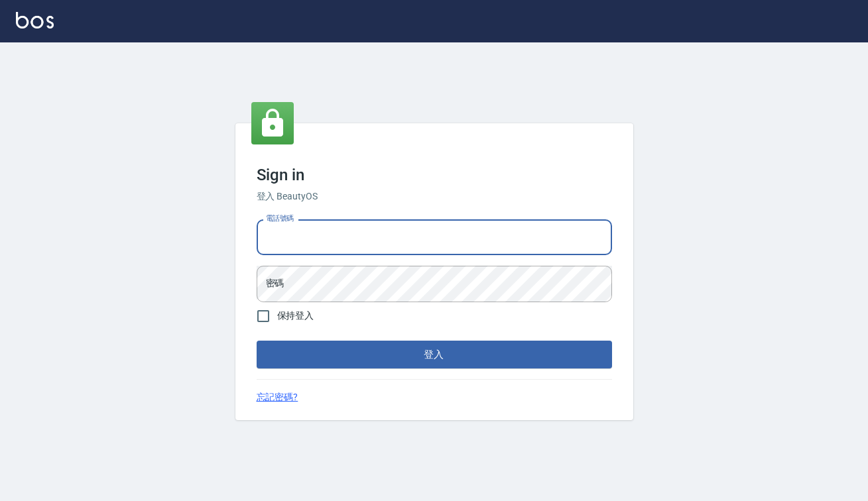 This screenshot has width=868, height=501. I want to click on a: 忘記密碼?, so click(277, 397).